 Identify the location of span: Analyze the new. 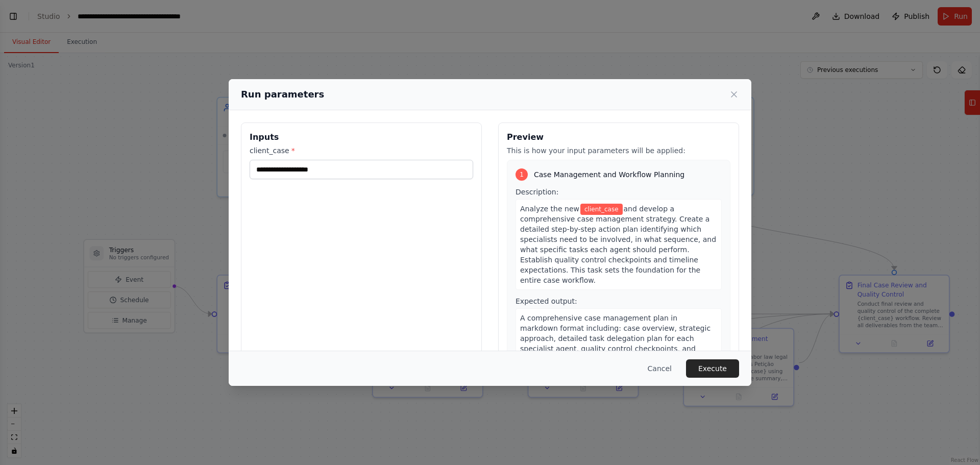
(550, 208).